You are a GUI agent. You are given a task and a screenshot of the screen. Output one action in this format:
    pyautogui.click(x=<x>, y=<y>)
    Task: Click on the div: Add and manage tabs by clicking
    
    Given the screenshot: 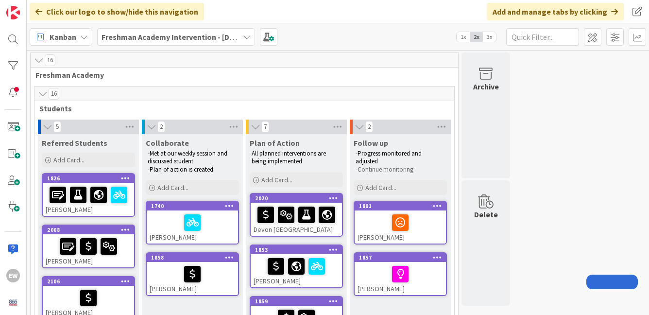 What is the action you would take?
    pyautogui.click(x=555, y=12)
    